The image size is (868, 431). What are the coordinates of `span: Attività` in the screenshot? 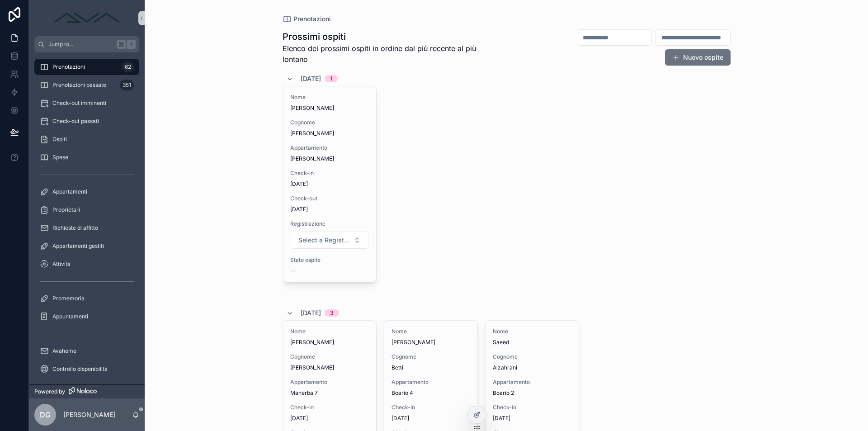 It's located at (61, 264).